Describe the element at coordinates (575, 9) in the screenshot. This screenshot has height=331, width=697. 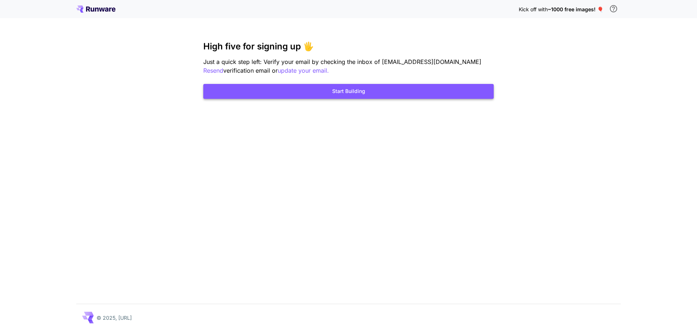
I see `span: ~1000 free images! 🎈` at that location.